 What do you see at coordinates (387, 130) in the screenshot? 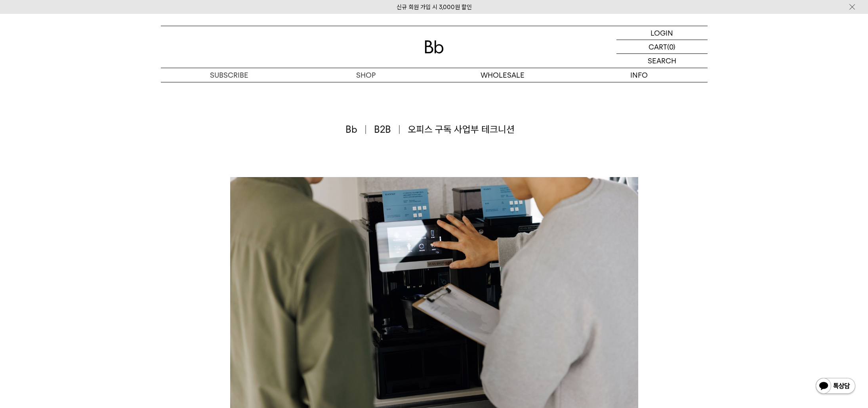
I see `span: B2B` at bounding box center [387, 130].